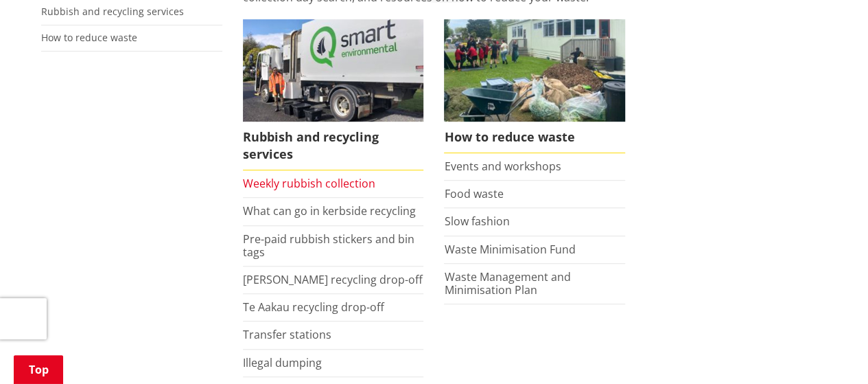 The height and width of the screenshot is (384, 868). Describe the element at coordinates (334, 145) in the screenshot. I see `span: Rubbish and recycling services` at that location.